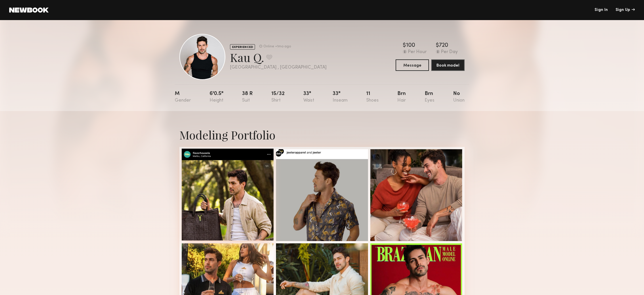  I want to click on div: 720, so click(444, 46).